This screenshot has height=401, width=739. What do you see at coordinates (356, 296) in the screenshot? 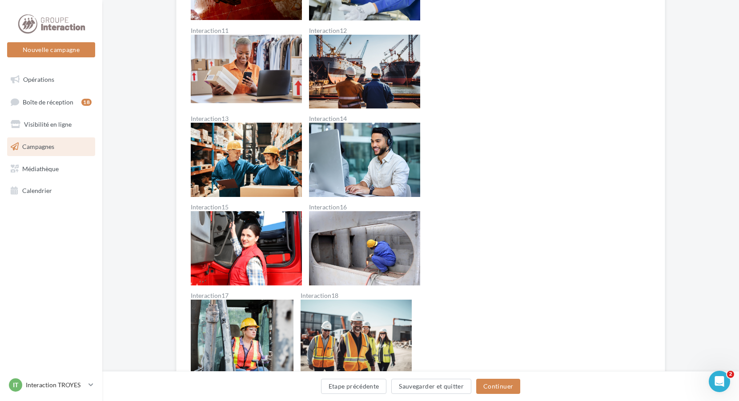
I see `label: Interaction18` at bounding box center [356, 296].